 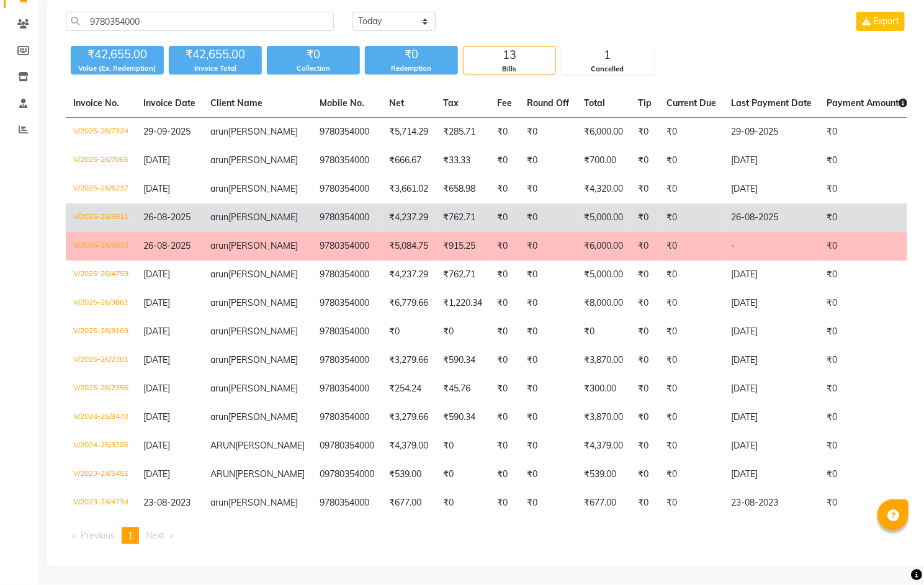 What do you see at coordinates (594, 103) in the screenshot?
I see `span: Total` at bounding box center [594, 103].